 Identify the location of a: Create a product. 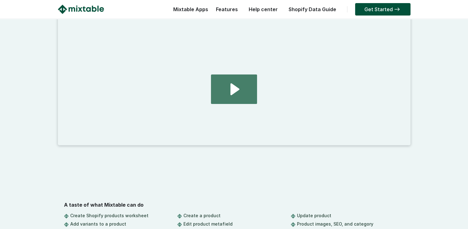
(202, 215).